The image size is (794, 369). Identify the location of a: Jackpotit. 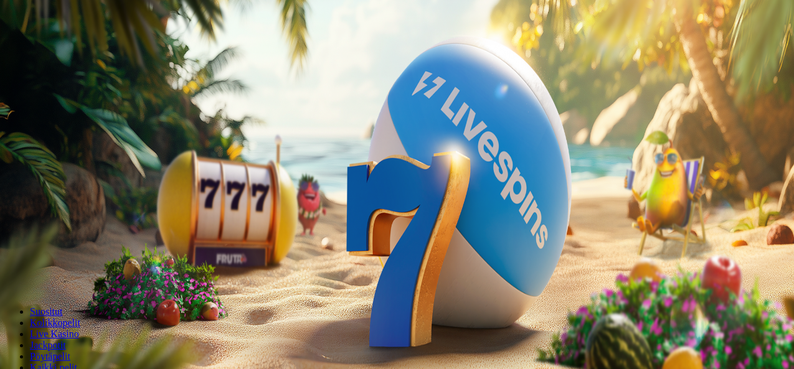
(48, 345).